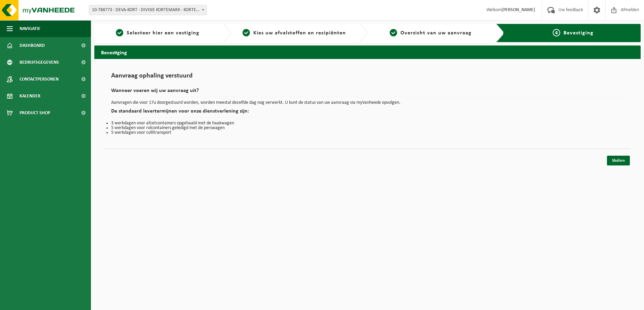 Image resolution: width=644 pixels, height=310 pixels. What do you see at coordinates (367, 92) in the screenshot?
I see `h2: Wanneer voeren wij uw aanvraag uit?` at bounding box center [367, 92].